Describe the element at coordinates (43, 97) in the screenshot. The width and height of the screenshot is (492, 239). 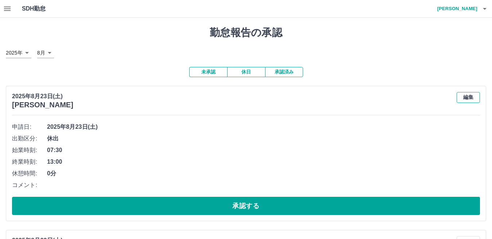
I see `p: 2025年8月23日(土)` at that location.